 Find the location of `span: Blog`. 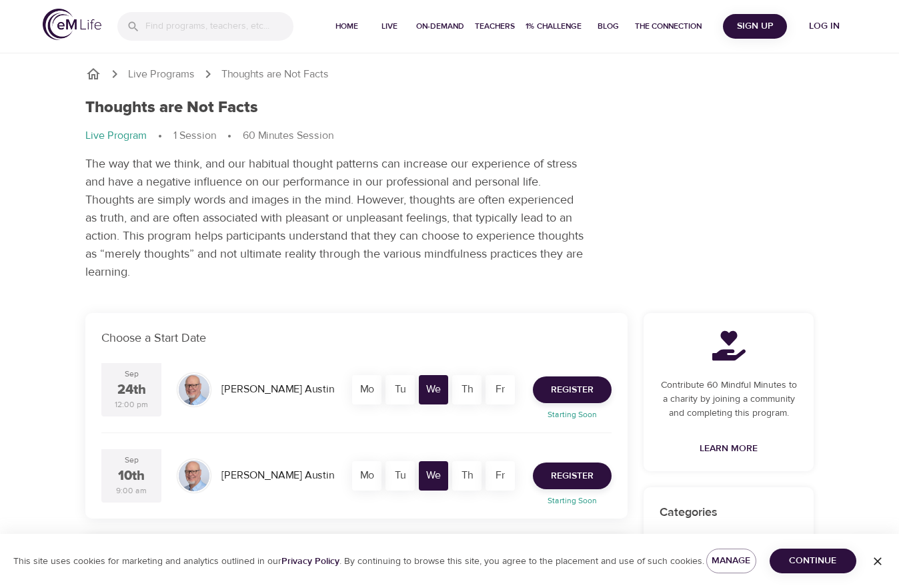

span: Blog is located at coordinates (609, 26).